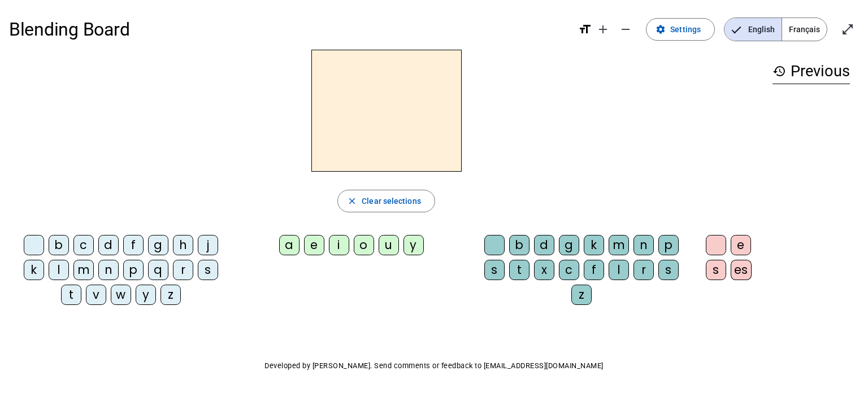 The width and height of the screenshot is (868, 397). I want to click on h3: Previous, so click(811, 71).